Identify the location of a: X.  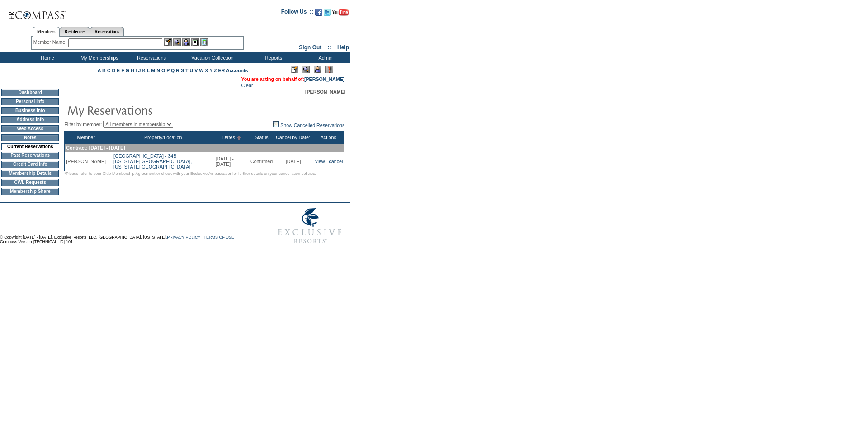
(206, 71).